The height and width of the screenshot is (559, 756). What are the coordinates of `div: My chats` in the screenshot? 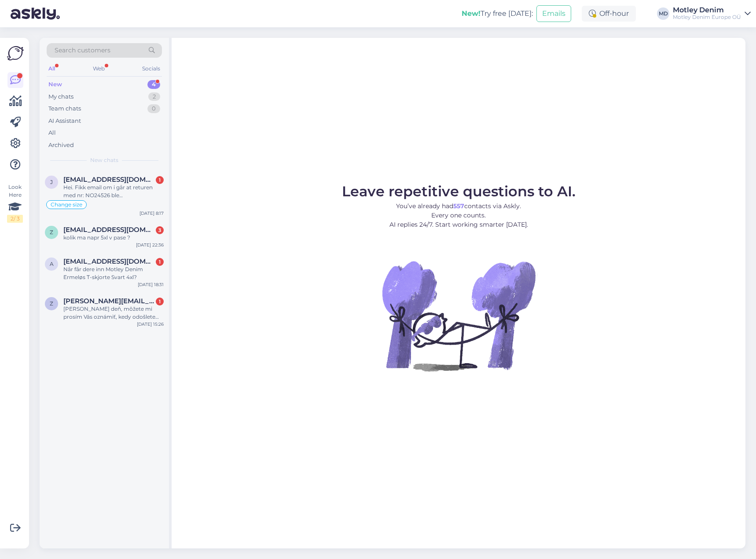 It's located at (61, 97).